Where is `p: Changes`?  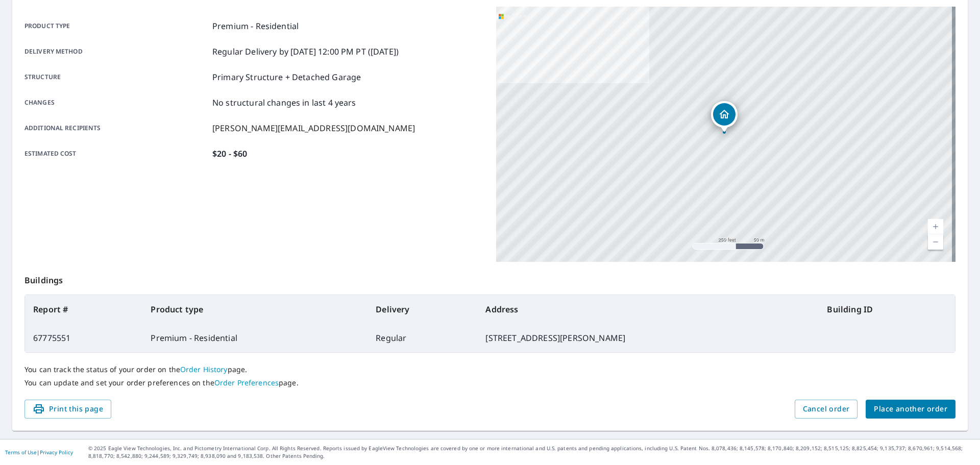 p: Changes is located at coordinates (116, 103).